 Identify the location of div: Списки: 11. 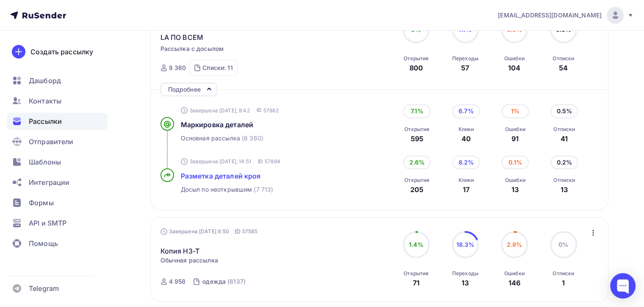
(217, 68).